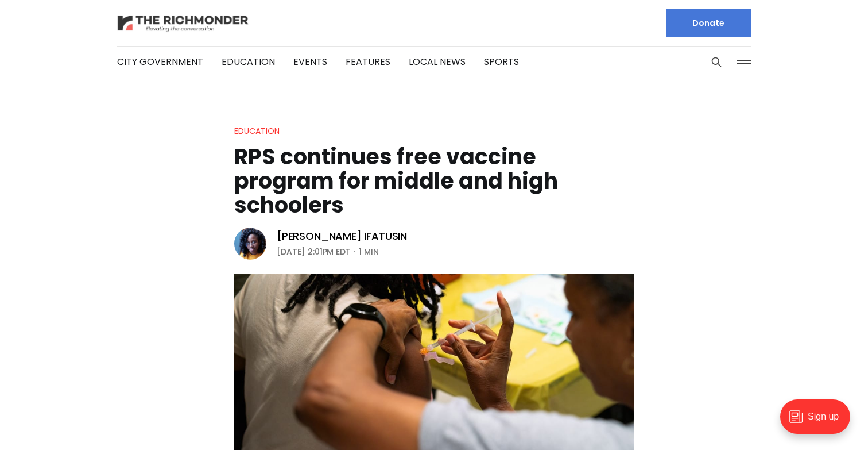 This screenshot has width=868, height=450. I want to click on a: Events, so click(310, 61).